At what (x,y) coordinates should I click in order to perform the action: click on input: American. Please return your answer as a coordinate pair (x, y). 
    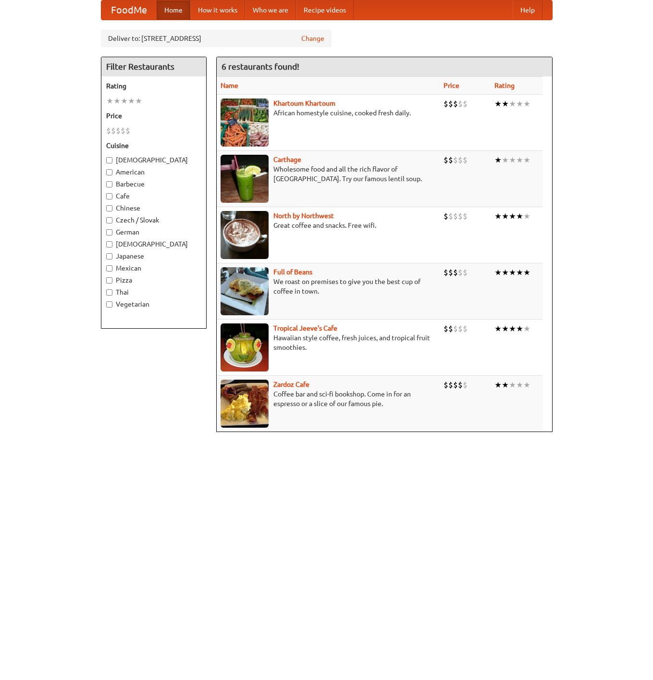
    Looking at the image, I should click on (109, 172).